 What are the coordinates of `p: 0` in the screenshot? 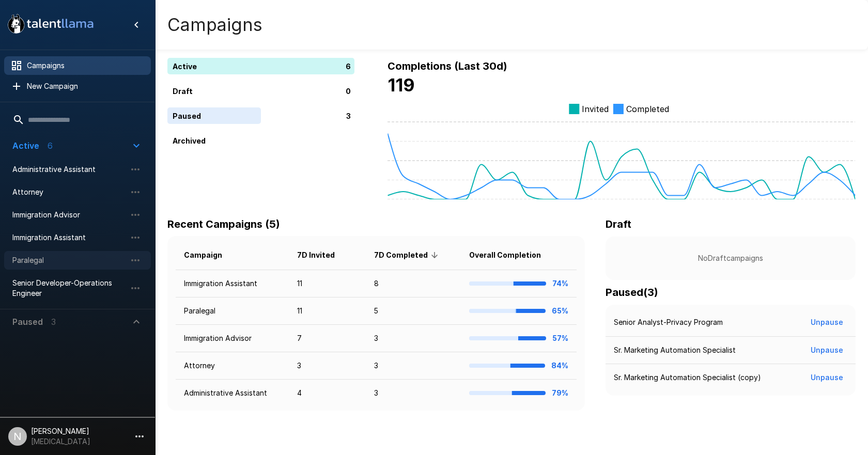 It's located at (348, 91).